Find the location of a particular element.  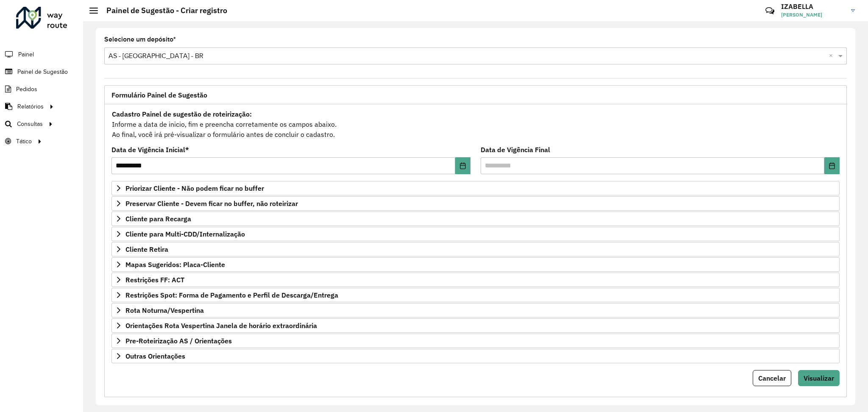

span: Rota Noturna/Vespertina is located at coordinates (165, 311).